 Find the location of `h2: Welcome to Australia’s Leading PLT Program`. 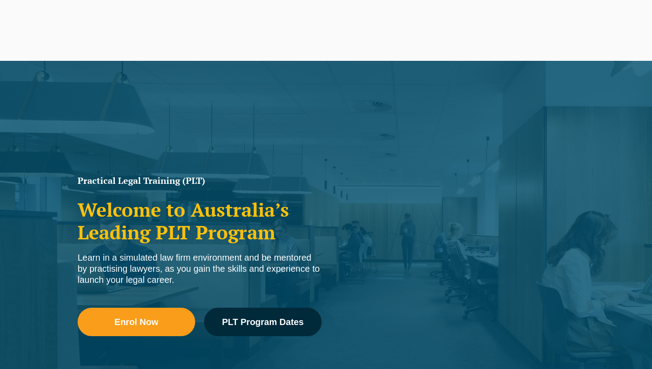

h2: Welcome to Australia’s Leading PLT Program is located at coordinates (200, 220).